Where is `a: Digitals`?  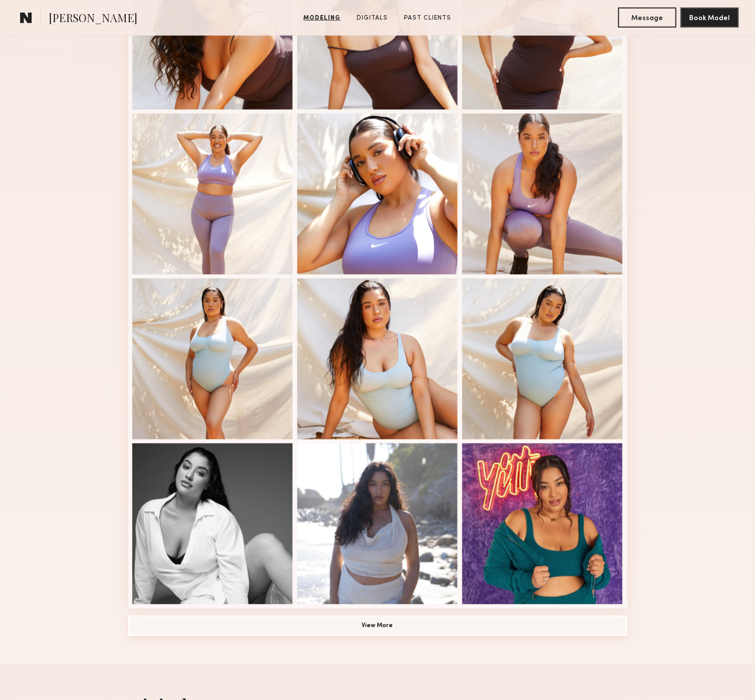
a: Digitals is located at coordinates (372, 18).